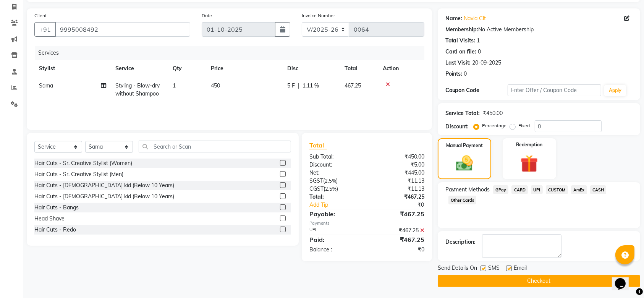 The width and height of the screenshot is (644, 298). What do you see at coordinates (461, 242) in the screenshot?
I see `div: Description:` at bounding box center [461, 242].